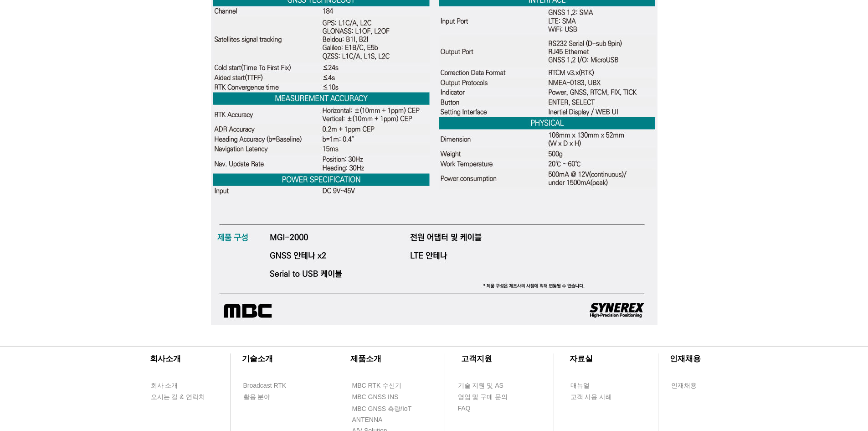 The width and height of the screenshot is (868, 431). Describe the element at coordinates (164, 386) in the screenshot. I see `span: 회사 소개` at that location.